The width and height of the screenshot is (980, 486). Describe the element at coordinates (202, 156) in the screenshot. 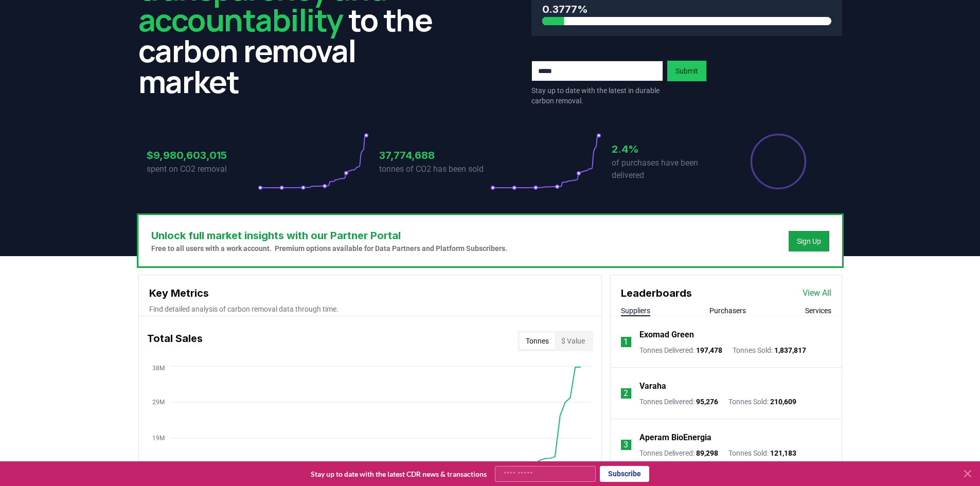

I see `h3: $9,980,603,015` at that location.